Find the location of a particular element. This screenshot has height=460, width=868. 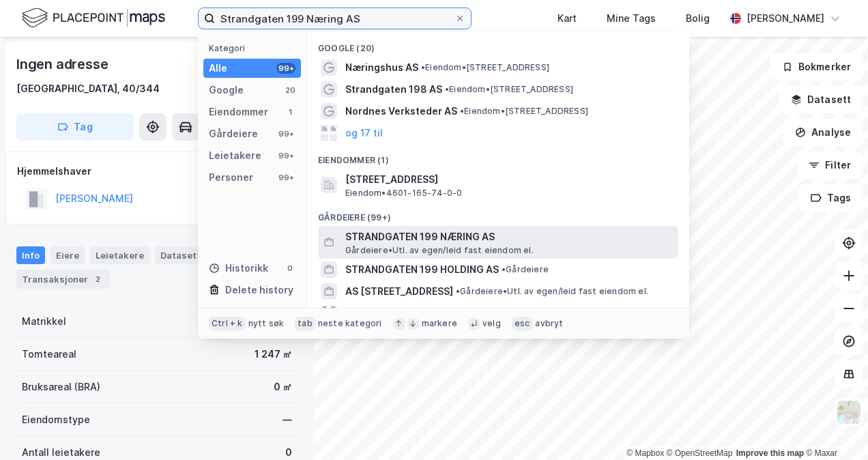

div: neste kategori is located at coordinates (350, 323).